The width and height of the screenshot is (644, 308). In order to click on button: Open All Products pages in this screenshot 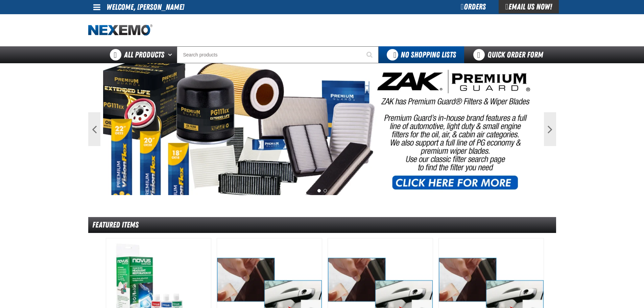, I will do `click(171, 55)`.